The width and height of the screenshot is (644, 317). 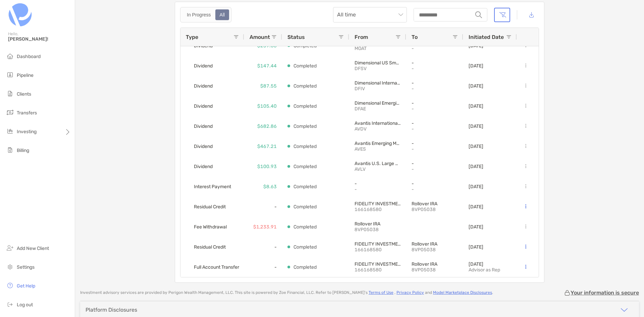 I want to click on div: In Progress, so click(x=199, y=15).